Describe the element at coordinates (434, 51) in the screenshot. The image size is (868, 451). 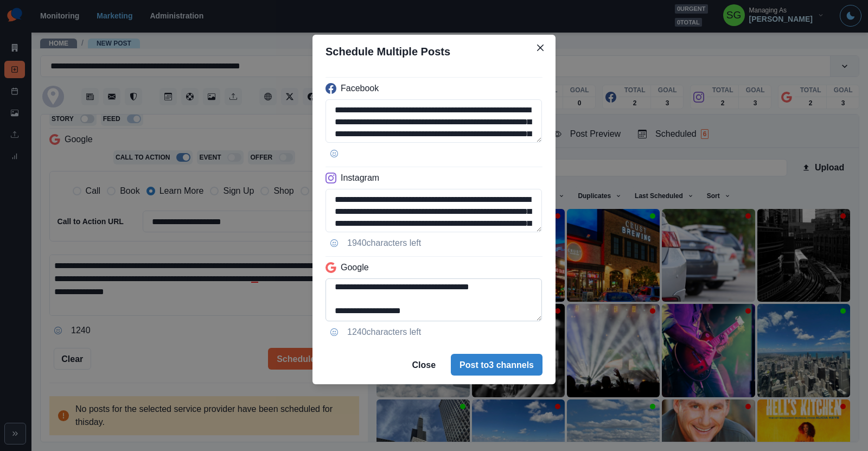
I see `header: Schedule Multiple Posts` at that location.